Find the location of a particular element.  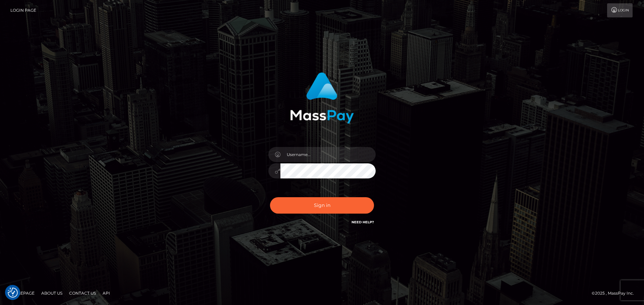

a: About Us is located at coordinates (51, 293).